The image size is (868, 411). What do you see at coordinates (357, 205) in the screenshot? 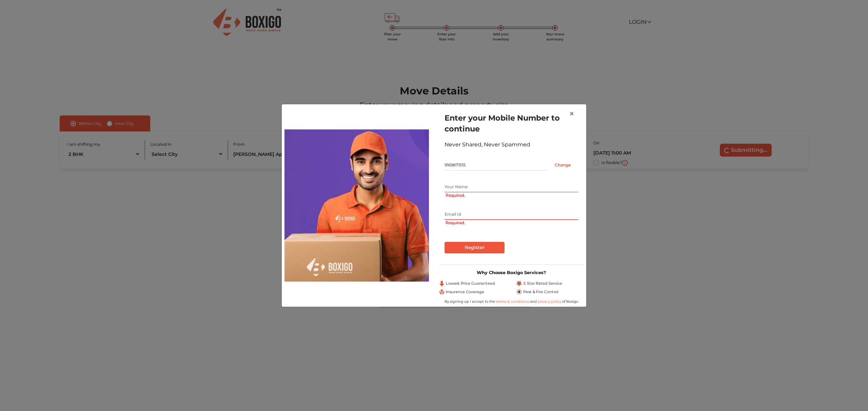
I see `img: relocation-img` at bounding box center [357, 205].